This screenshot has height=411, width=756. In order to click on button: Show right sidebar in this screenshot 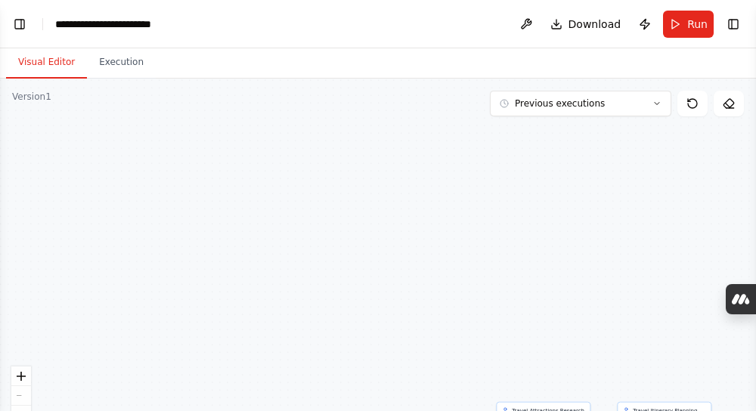, I will do `click(734, 24)`.